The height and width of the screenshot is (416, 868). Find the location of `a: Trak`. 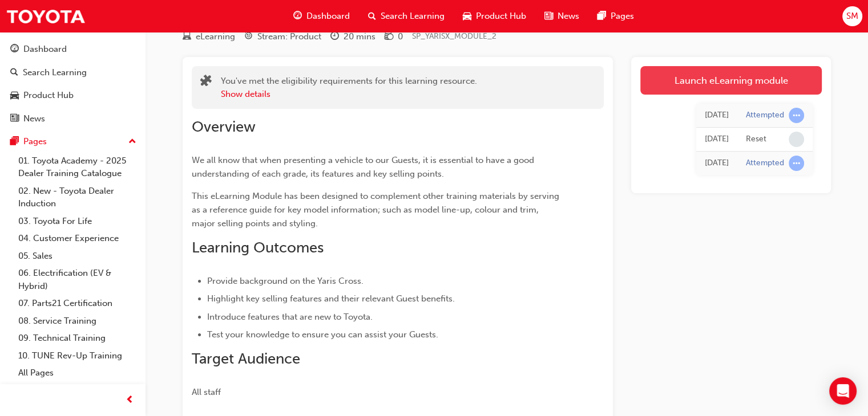

a: Trak is located at coordinates (46, 16).